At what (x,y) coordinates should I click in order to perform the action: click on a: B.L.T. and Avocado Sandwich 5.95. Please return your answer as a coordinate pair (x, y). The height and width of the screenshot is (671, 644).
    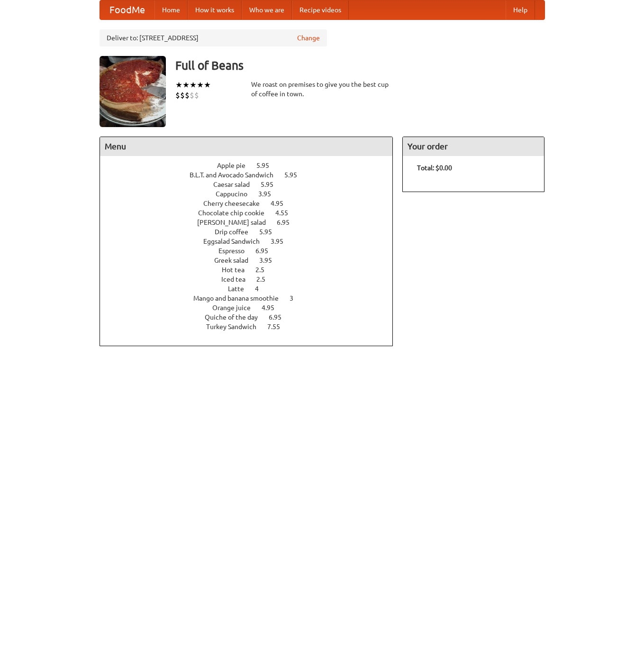
    Looking at the image, I should click on (252, 175).